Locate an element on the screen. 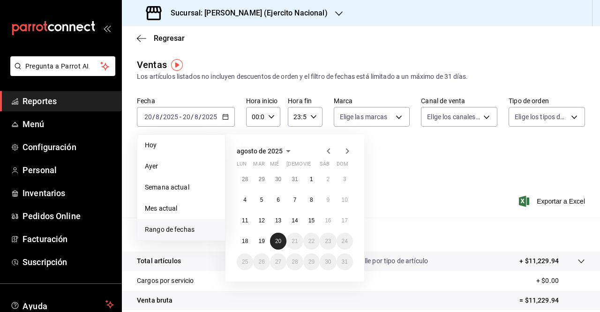  button: 17 de agosto de 2025 is located at coordinates (344, 220).